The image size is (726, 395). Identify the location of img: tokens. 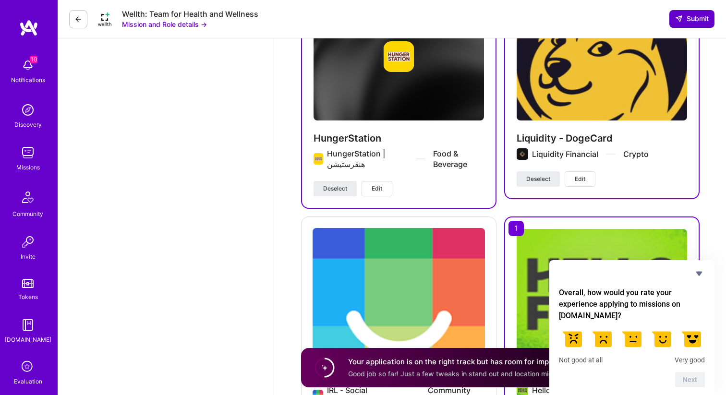
(28, 283).